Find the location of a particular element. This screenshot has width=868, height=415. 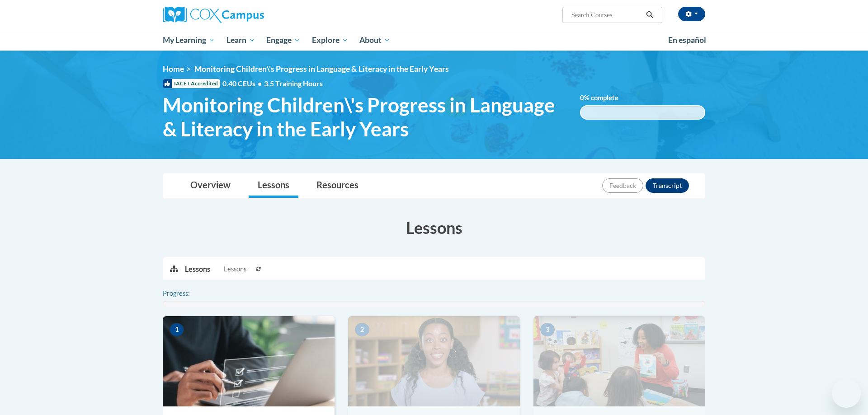

a: Resources is located at coordinates (337, 186).